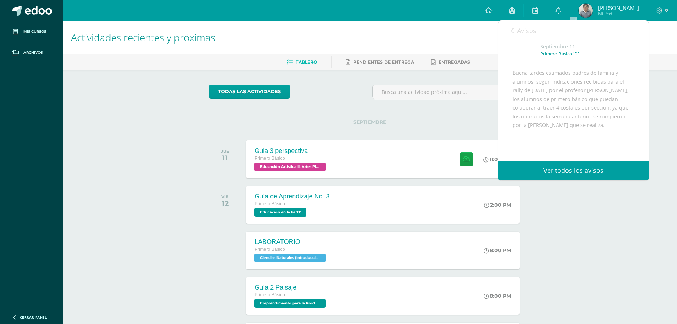 The width and height of the screenshot is (677, 324). I want to click on span: Mis cursos, so click(35, 32).